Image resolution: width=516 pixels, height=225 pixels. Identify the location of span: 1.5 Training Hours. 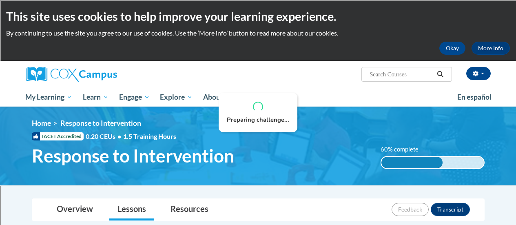
(150, 136).